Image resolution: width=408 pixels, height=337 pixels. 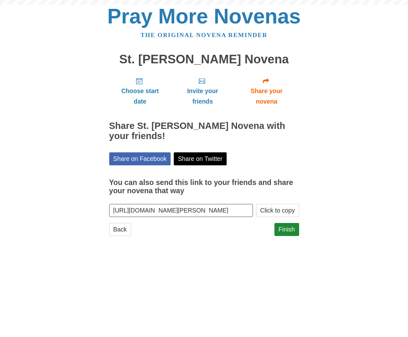 I want to click on a: Back, so click(x=120, y=229).